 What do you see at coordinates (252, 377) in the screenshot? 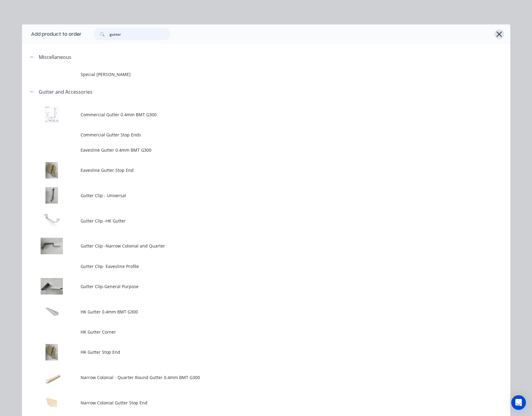
I see `span: Narrow Colonial - Quarter Round Gutter 0.4mm BMT G300` at bounding box center [252, 377].